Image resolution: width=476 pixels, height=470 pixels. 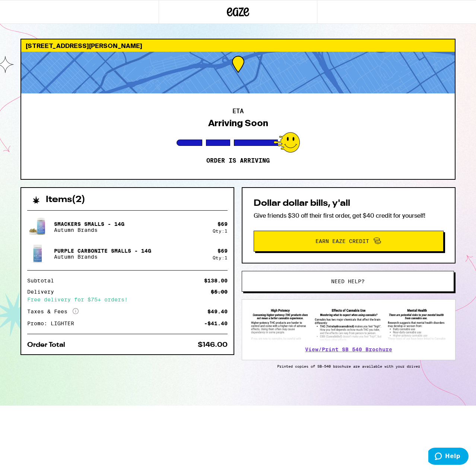 I want to click on button: Earn Eaze Credit, so click(x=349, y=241).